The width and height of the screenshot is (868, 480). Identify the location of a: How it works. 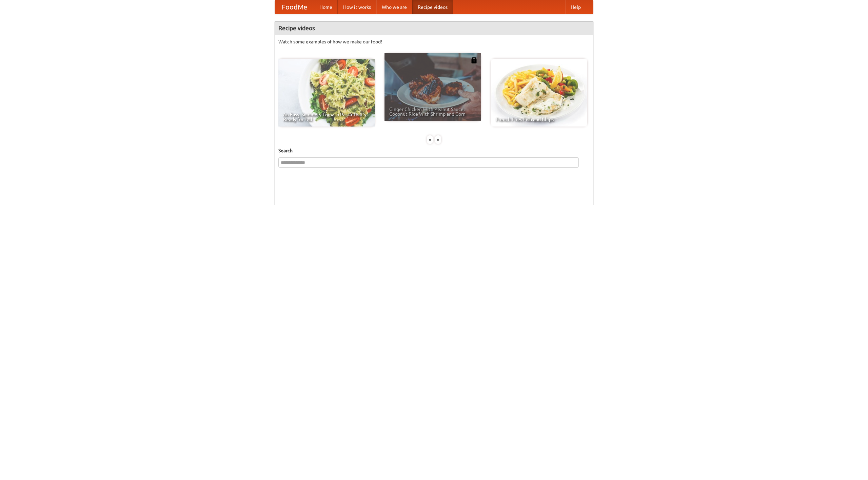
(357, 7).